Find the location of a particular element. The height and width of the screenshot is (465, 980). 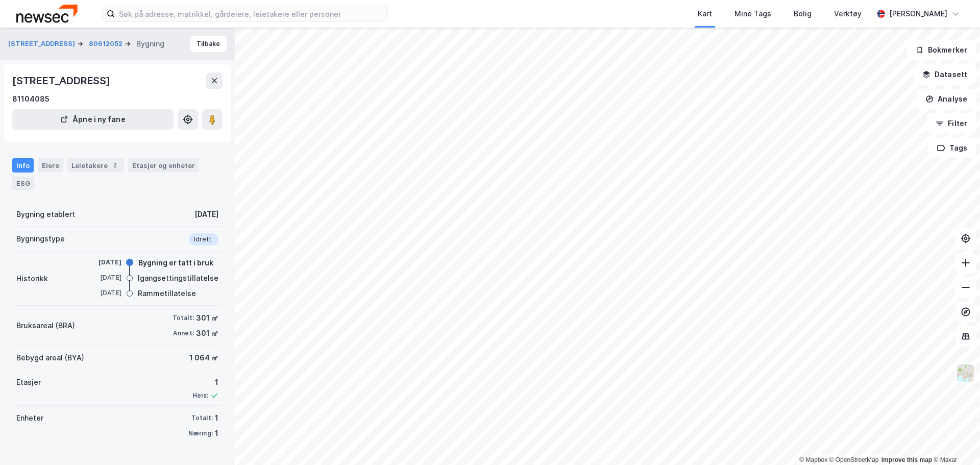

div: Mine Tags is located at coordinates (752, 14).